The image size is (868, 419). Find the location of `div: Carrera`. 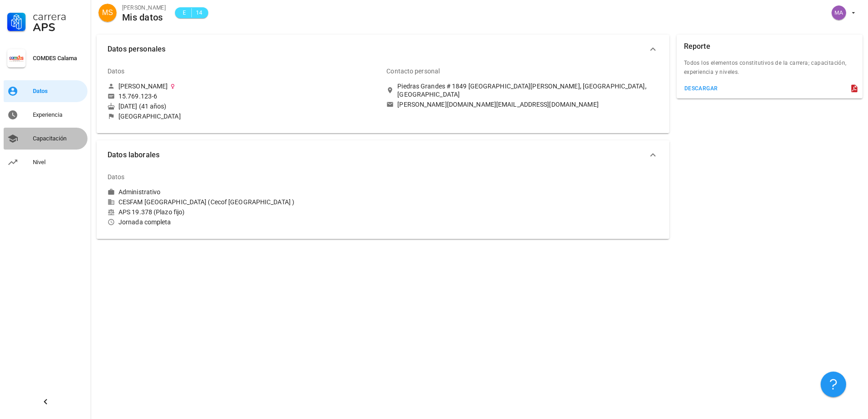

div: Carrera is located at coordinates (58, 17).